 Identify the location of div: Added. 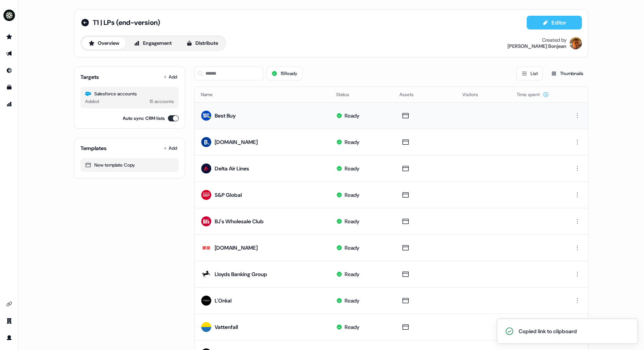
(92, 101).